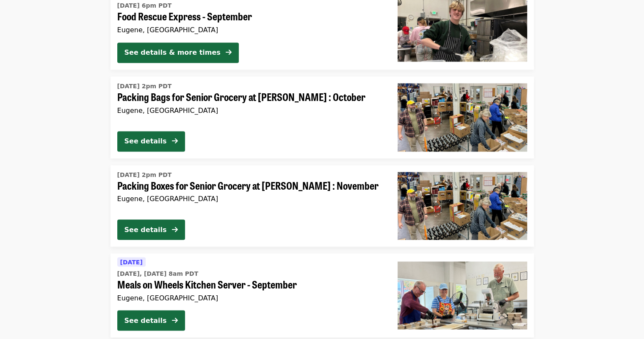  I want to click on a: See details for "Meals on Wheels Kitchen Server - September", so click(322, 295).